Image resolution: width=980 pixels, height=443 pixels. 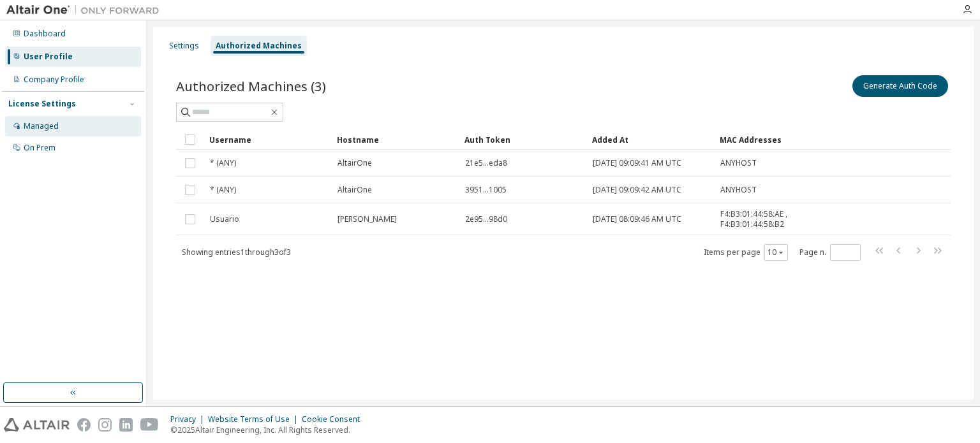 I want to click on div: Managed, so click(x=41, y=126).